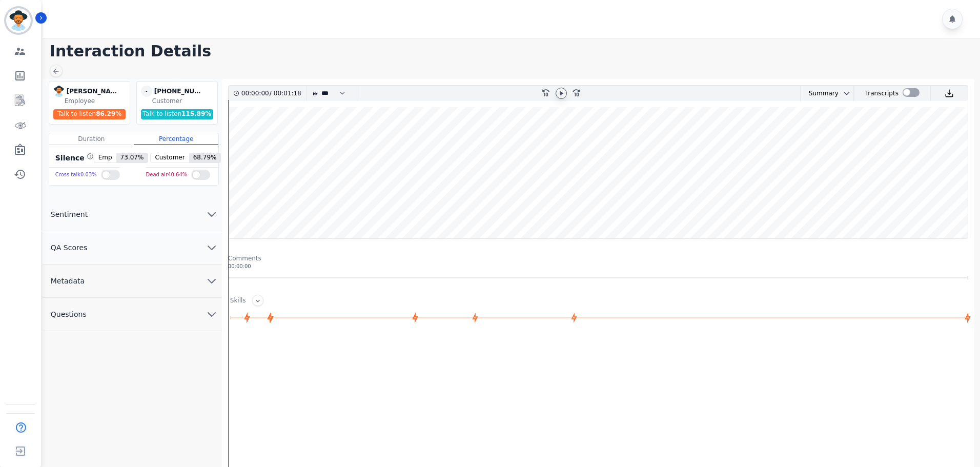 The width and height of the screenshot is (980, 467). Describe the element at coordinates (76, 175) in the screenshot. I see `div: Cross talk 0.03 %` at that location.